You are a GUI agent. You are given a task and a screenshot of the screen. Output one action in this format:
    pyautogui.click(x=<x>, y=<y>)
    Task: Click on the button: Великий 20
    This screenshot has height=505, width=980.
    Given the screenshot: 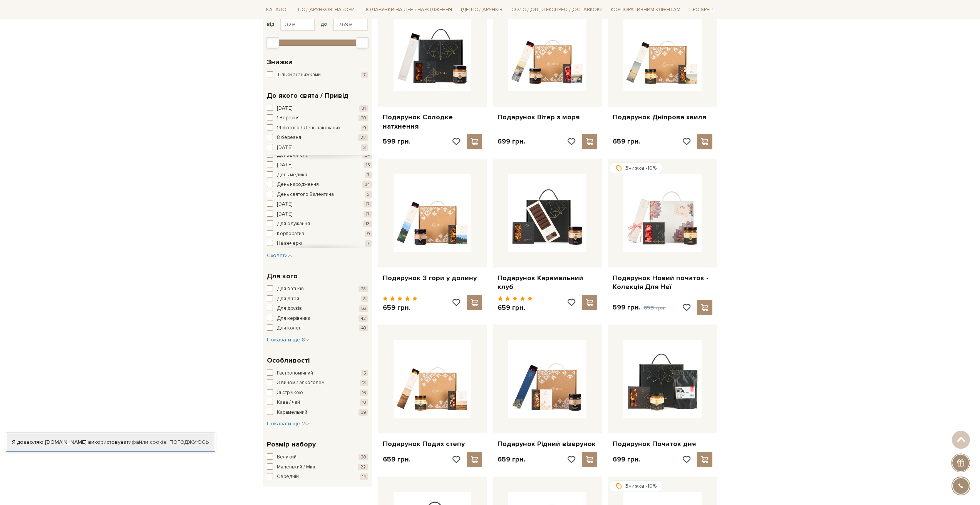 What is the action you would take?
    pyautogui.click(x=317, y=457)
    